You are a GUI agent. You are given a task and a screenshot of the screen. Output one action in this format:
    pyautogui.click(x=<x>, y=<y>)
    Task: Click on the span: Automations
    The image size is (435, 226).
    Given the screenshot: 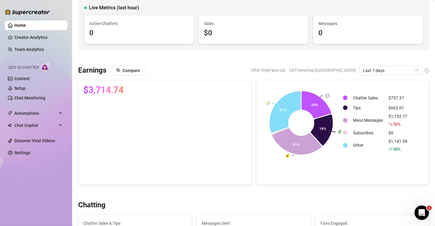 What is the action you would take?
    pyautogui.click(x=36, y=113)
    